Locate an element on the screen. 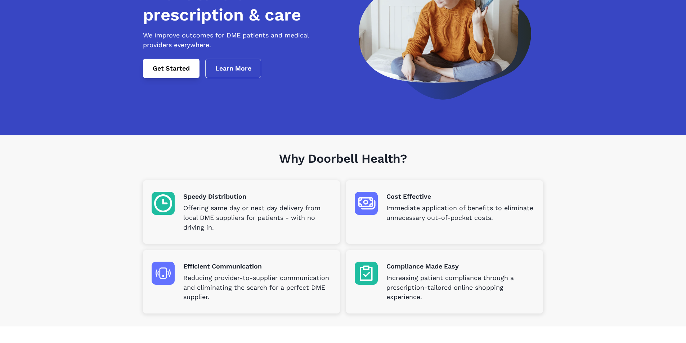  img: Speedy Distribution icon is located at coordinates (163, 204).